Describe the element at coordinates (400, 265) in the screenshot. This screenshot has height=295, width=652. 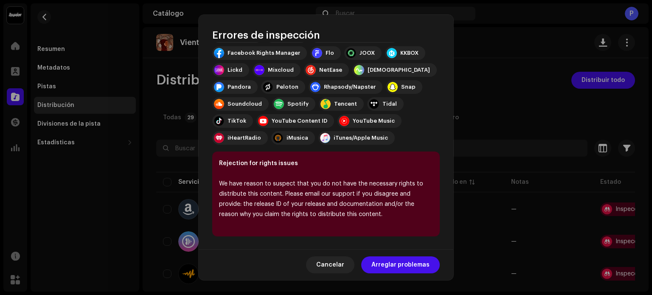
I see `button: Arreglar problemas` at that location.